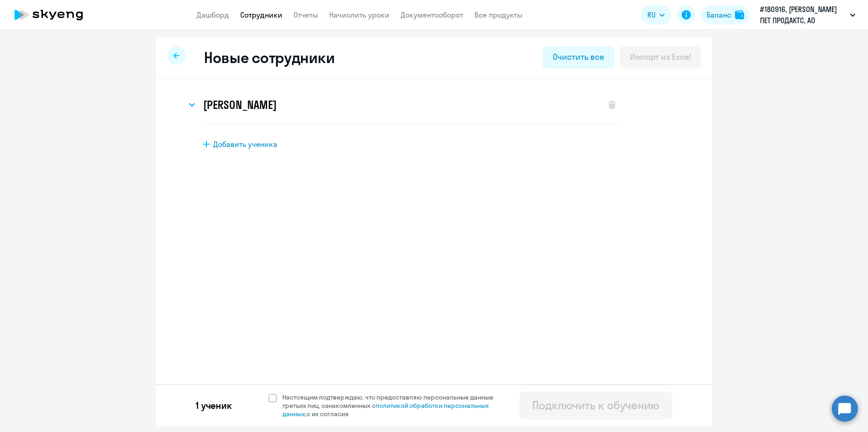 This screenshot has height=432, width=868. What do you see at coordinates (661, 57) in the screenshot?
I see `div: Импорт из Excel` at bounding box center [661, 57].